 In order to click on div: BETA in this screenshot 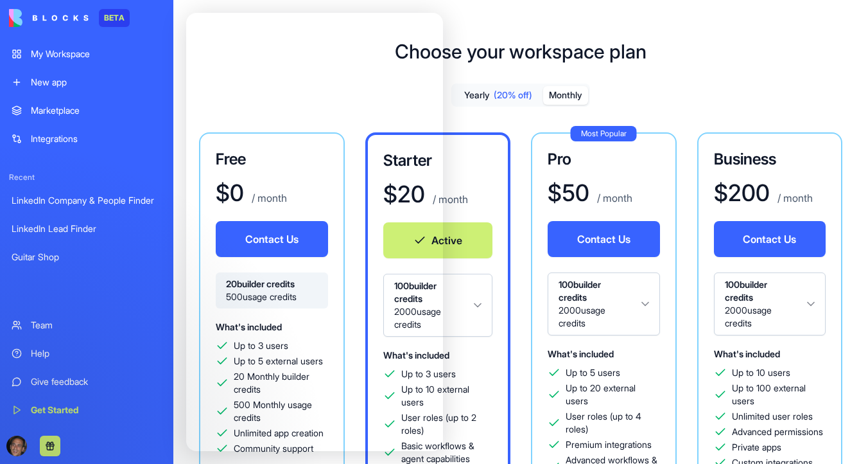, I will do `click(114, 18)`.